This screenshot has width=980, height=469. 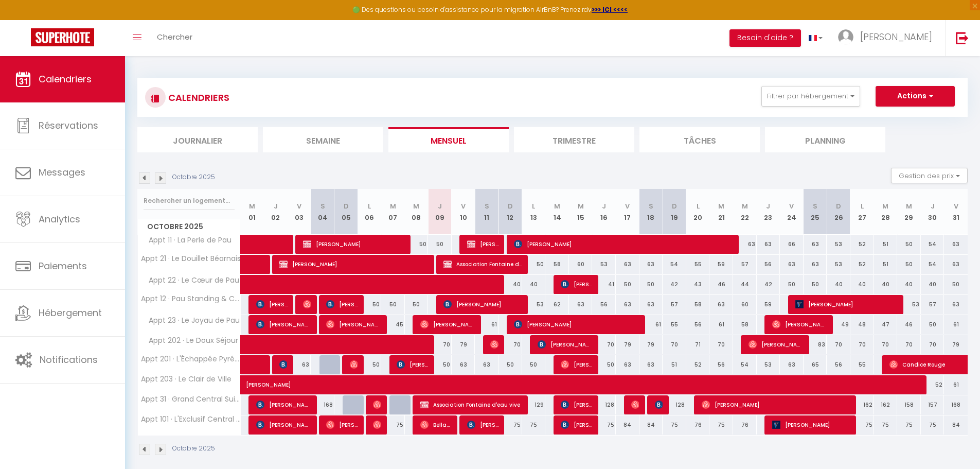 What do you see at coordinates (191, 359) in the screenshot?
I see `span: Appt 201 · L'Échappée Pyrénéenne` at bounding box center [191, 359].